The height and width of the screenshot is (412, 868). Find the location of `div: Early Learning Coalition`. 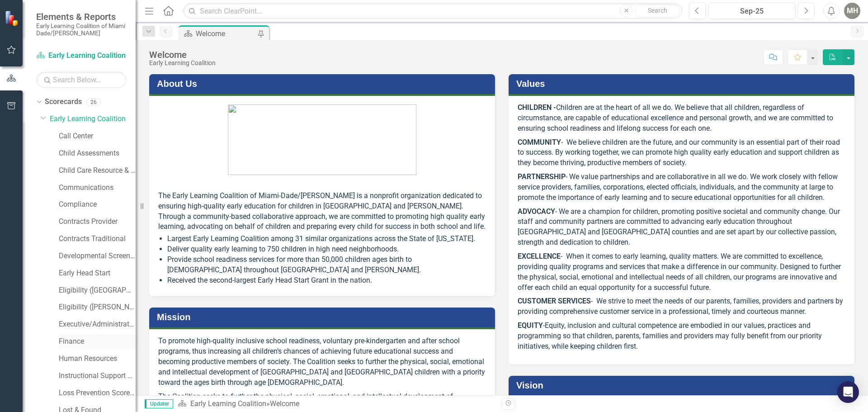

div: Early Learning Coalition is located at coordinates (182, 63).